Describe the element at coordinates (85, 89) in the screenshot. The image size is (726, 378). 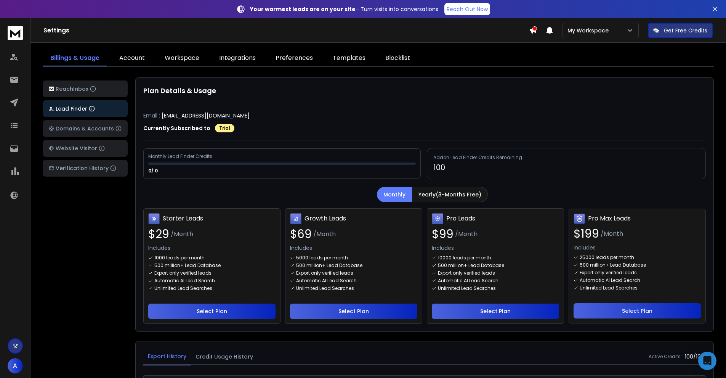
I see `button: ReachInbox` at that location.